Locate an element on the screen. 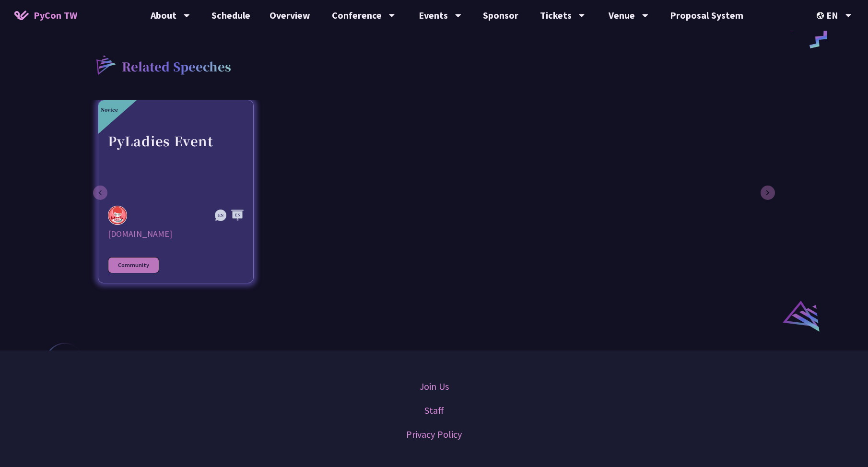  a: Join Us is located at coordinates (434, 387).